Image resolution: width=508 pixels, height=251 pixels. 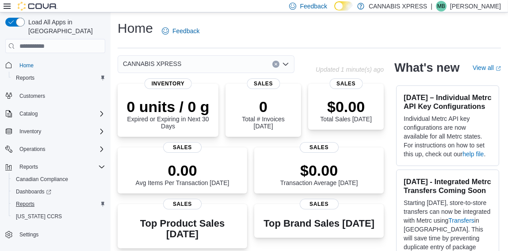 I want to click on span: CANNABIS XPRESS, so click(x=152, y=64).